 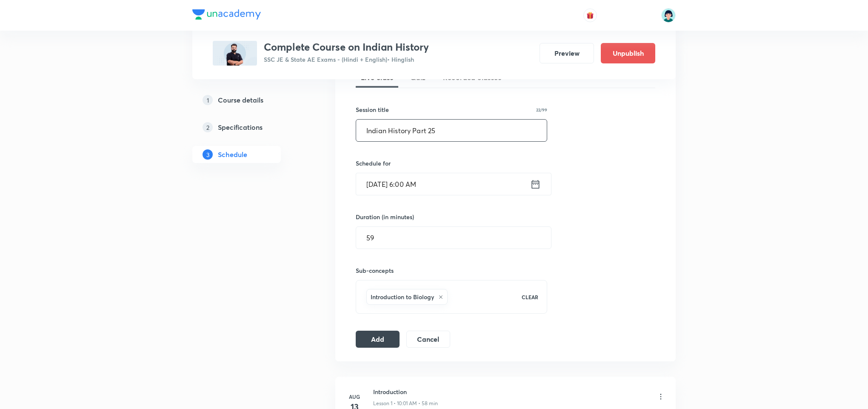 What do you see at coordinates (405, 391) in the screenshot?
I see `h6: Introduction` at bounding box center [405, 391].